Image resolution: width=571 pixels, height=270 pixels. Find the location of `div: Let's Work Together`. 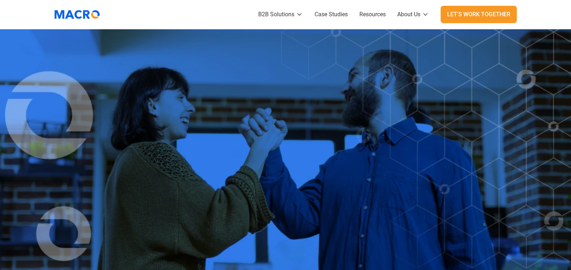

div: Let's Work Together is located at coordinates (479, 14).